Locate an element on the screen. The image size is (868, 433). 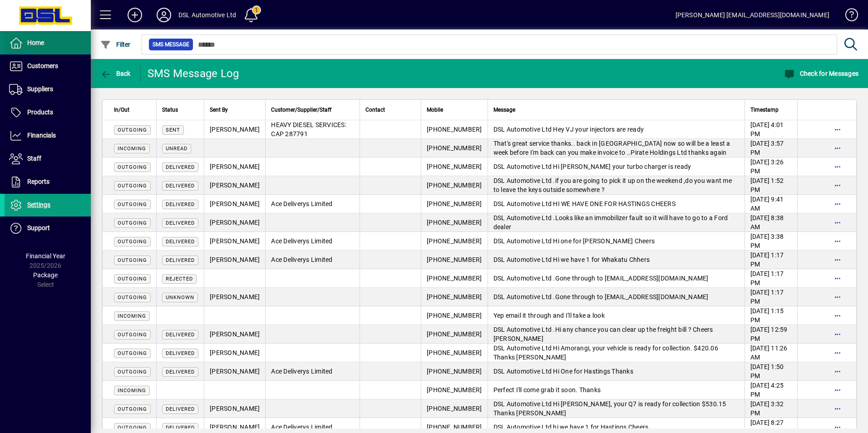
span: Sent By is located at coordinates (219, 110).